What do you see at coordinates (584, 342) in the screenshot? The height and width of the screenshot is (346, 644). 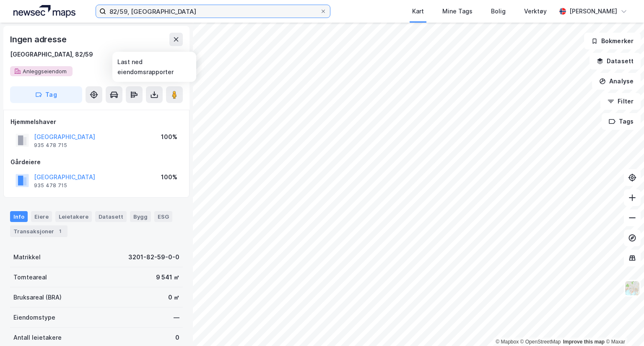 I see `a: Improve this map` at bounding box center [584, 342].